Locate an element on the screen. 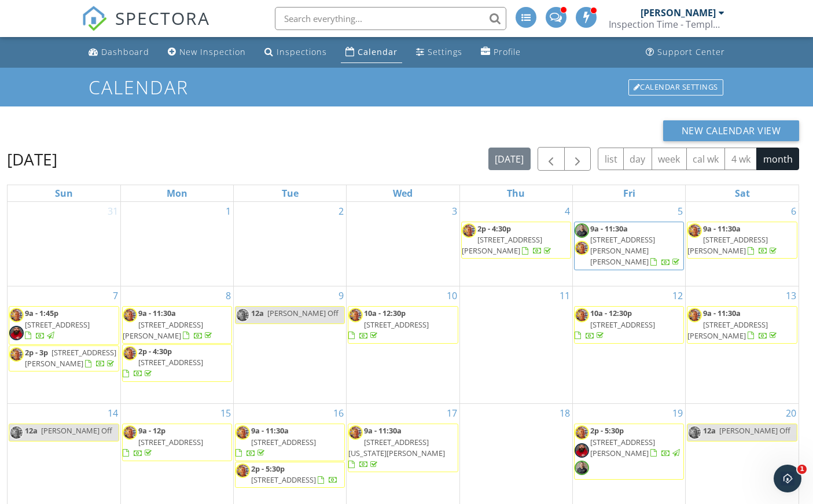  button: day is located at coordinates (638, 159).